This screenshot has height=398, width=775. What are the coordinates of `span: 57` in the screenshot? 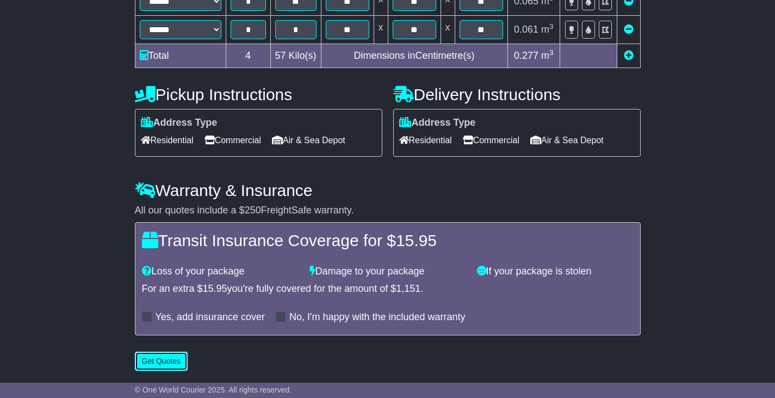 It's located at (281, 55).